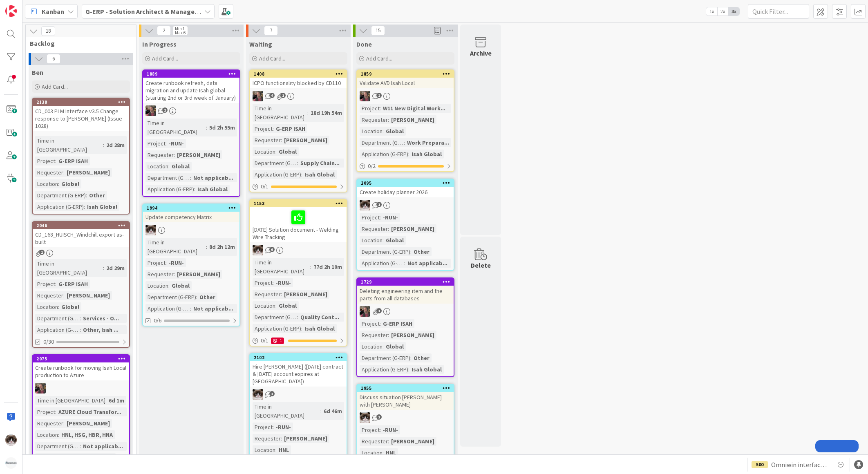 The height and width of the screenshot is (474, 868). I want to click on span: 0/6, so click(157, 320).